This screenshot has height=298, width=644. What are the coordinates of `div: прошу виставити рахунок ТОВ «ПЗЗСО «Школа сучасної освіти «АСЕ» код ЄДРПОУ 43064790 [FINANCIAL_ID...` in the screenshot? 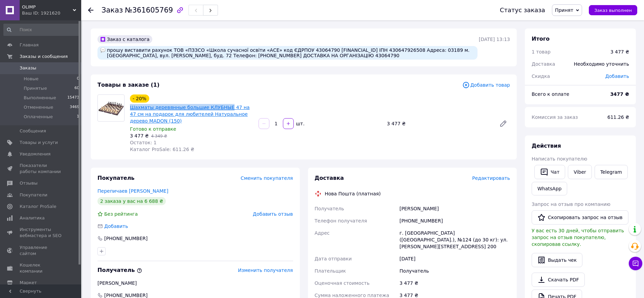 It's located at (288, 53).